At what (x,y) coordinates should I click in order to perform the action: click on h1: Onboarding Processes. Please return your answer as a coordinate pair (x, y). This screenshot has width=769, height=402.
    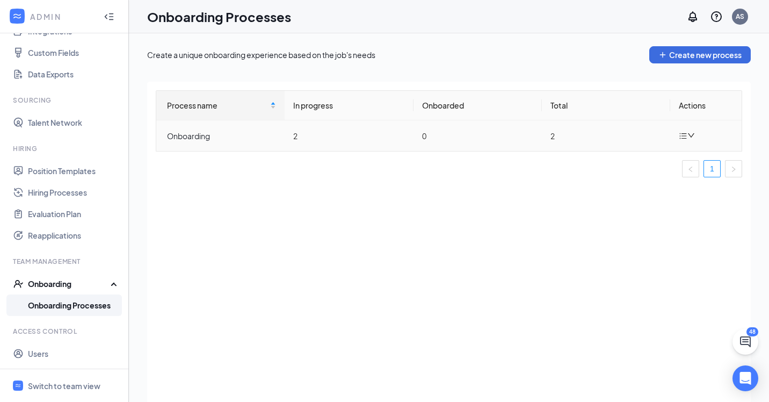
    Looking at the image, I should click on (219, 17).